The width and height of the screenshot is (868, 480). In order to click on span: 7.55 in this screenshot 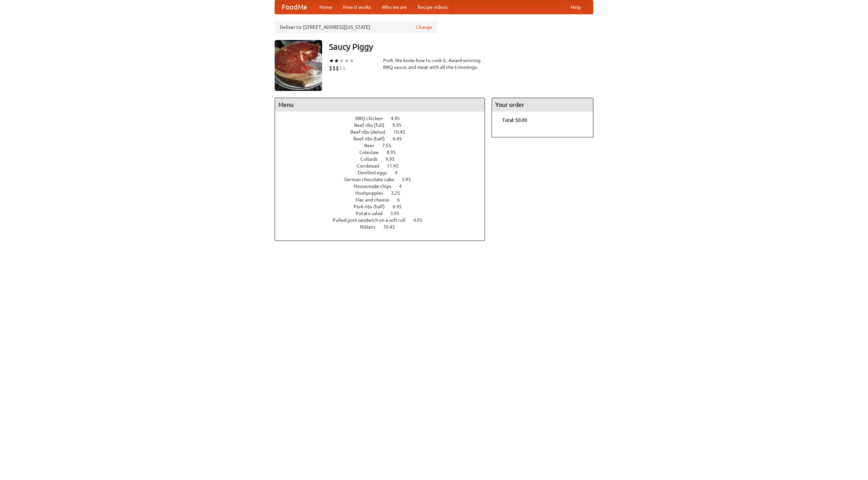, I will do `click(390, 146)`.